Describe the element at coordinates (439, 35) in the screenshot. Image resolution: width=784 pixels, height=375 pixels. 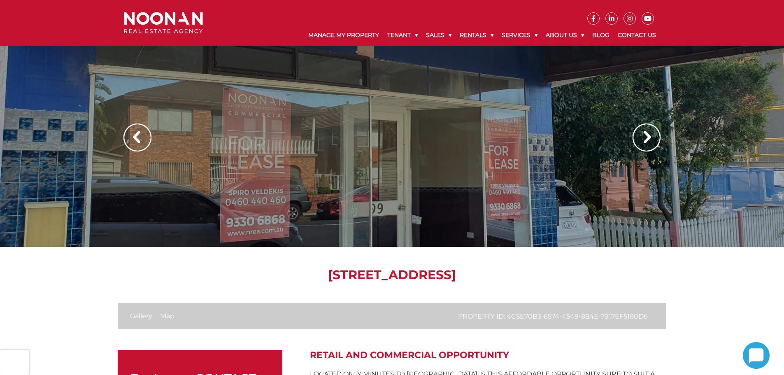
I see `a: Sales` at that location.